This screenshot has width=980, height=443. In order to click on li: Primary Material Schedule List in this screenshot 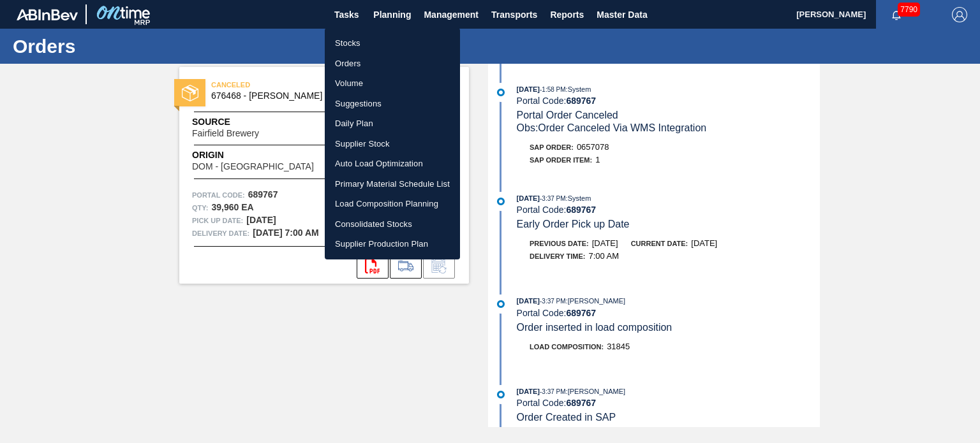, I will do `click(392, 184)`.